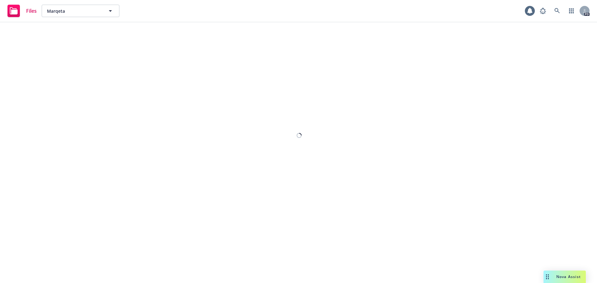  Describe the element at coordinates (557, 11) in the screenshot. I see `a: Search` at that location.